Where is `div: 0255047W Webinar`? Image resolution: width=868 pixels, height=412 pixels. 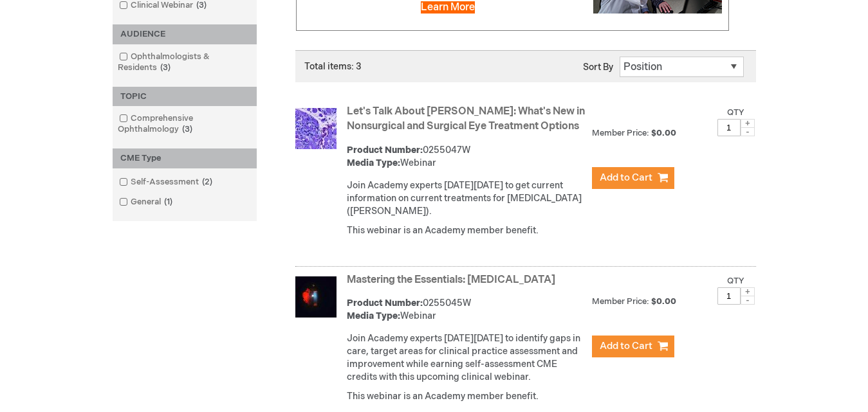 div: 0255047W Webinar is located at coordinates (466, 157).